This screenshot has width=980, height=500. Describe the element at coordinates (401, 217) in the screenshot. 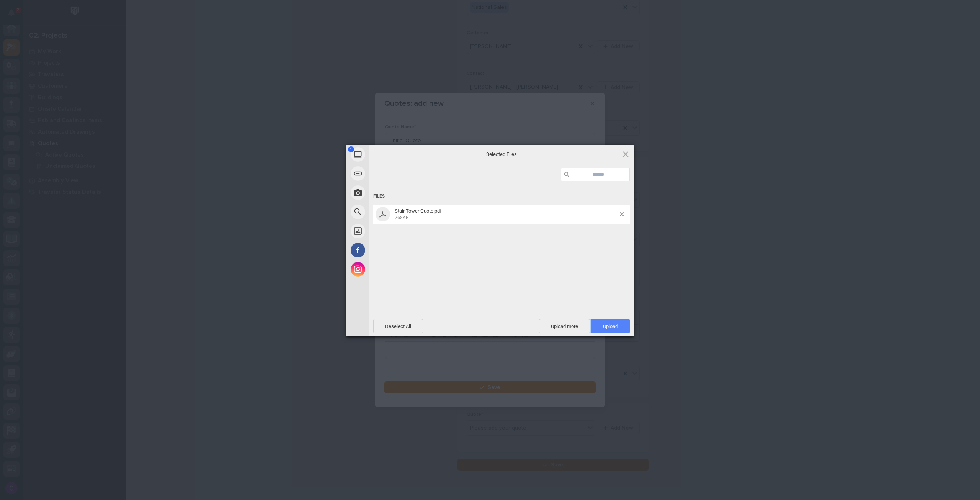

I see `span: 268KB` at that location.